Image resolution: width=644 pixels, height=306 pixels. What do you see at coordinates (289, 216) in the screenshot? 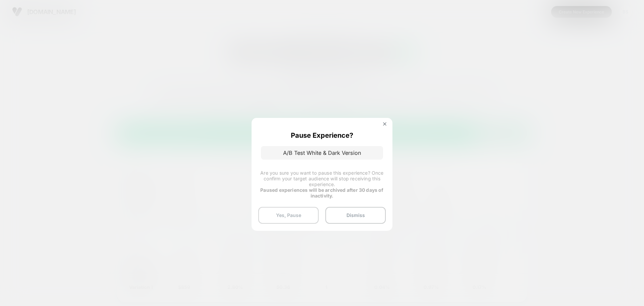
I see `button: Yes, Pause` at bounding box center [289, 216].